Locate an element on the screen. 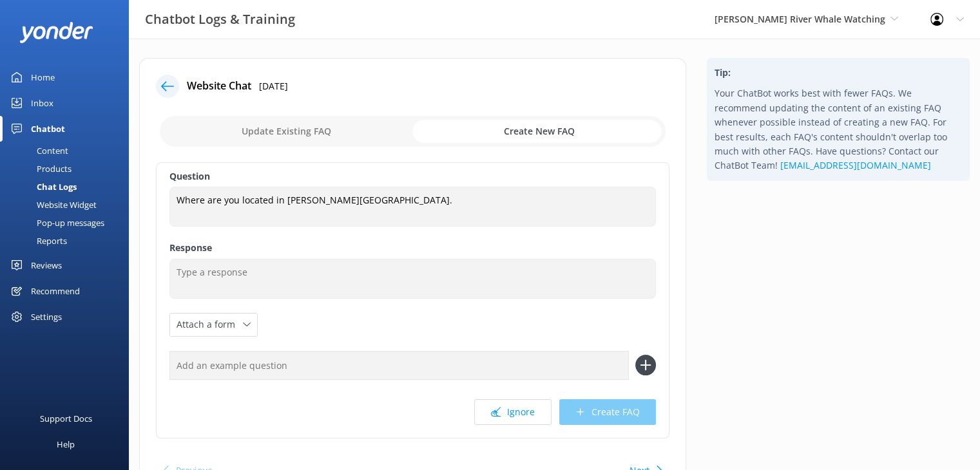 This screenshot has height=470, width=980. a: Website Widget is located at coordinates (68, 205).